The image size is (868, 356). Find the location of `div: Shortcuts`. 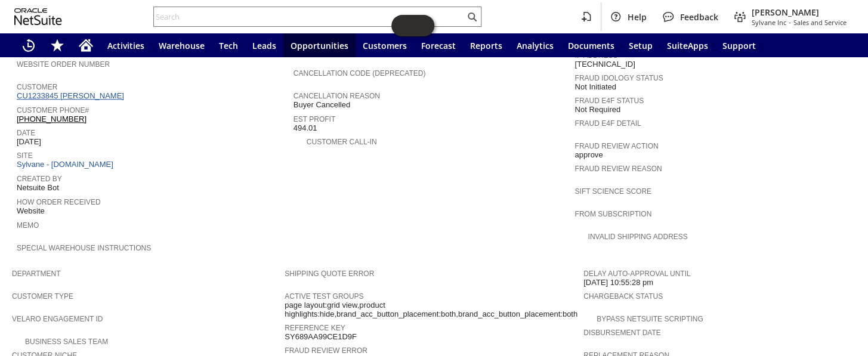

div: Shortcuts is located at coordinates (58, 46).